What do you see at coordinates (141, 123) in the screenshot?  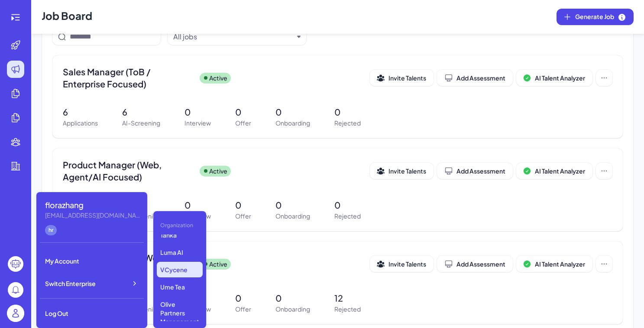 I see `p: AI-Screening` at bounding box center [141, 123].